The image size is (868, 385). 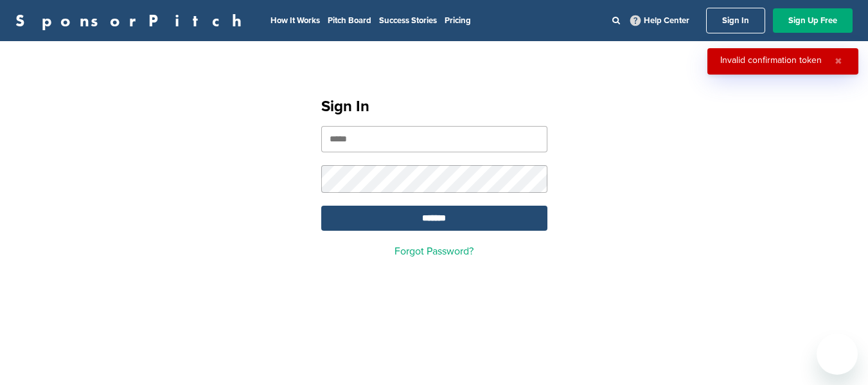 I want to click on a: SponsorPitch, so click(x=132, y=21).